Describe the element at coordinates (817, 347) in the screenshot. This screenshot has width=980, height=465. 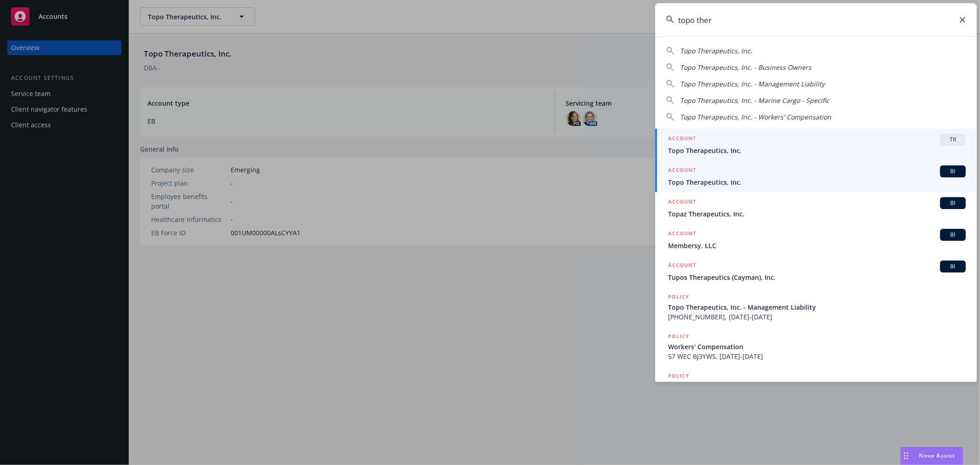
I see `span: Workers' Compensation` at that location.